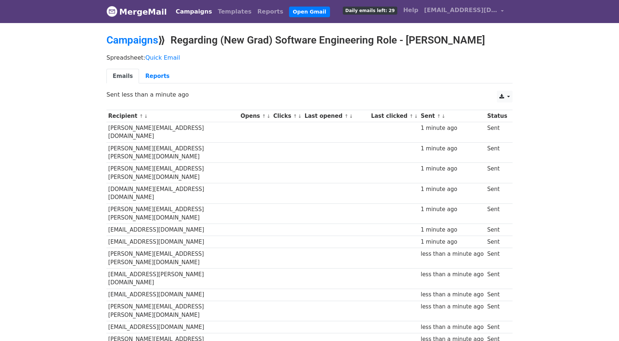  Describe the element at coordinates (452, 116) in the screenshot. I see `th: Sent` at that location.